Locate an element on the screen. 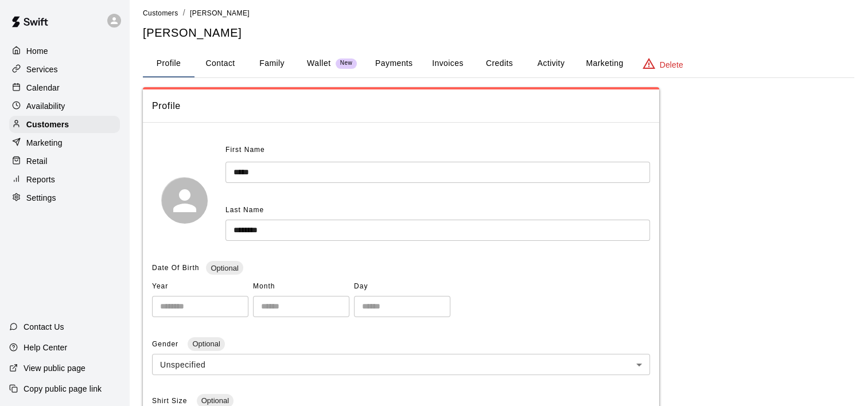 This screenshot has width=868, height=406. div: Settings is located at coordinates (64, 198).